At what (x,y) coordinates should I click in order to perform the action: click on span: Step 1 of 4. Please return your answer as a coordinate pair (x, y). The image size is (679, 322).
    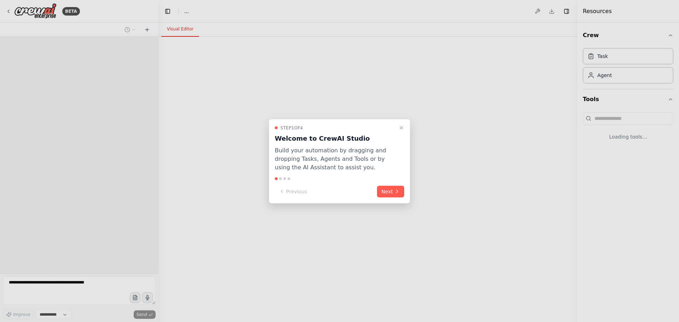
    Looking at the image, I should click on (292, 128).